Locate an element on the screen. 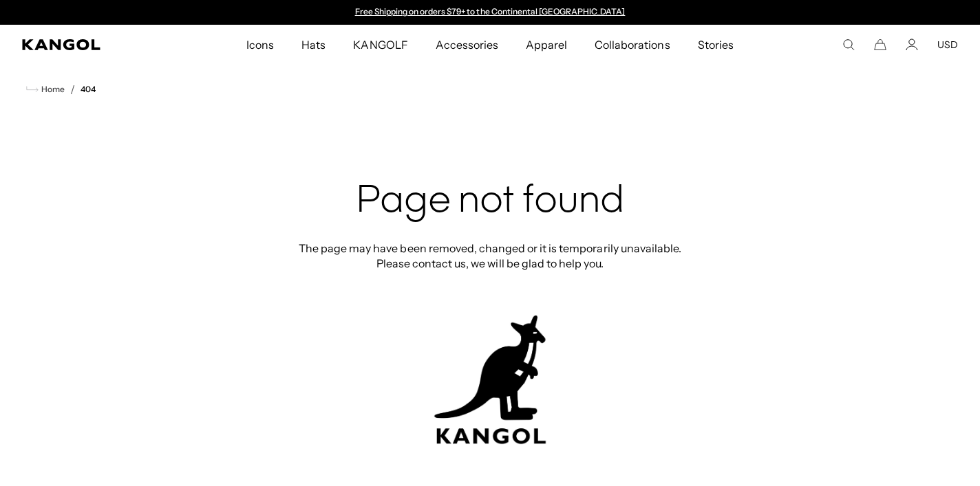 This screenshot has width=980, height=486. slideshow-component: Announcement bar is located at coordinates (490, 13).